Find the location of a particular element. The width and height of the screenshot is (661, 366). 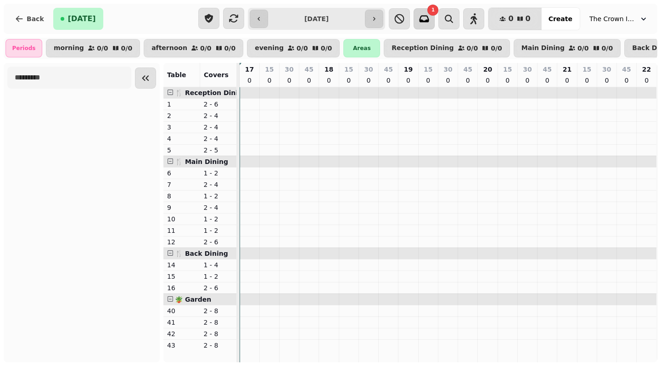

p: 18 is located at coordinates (329, 69).